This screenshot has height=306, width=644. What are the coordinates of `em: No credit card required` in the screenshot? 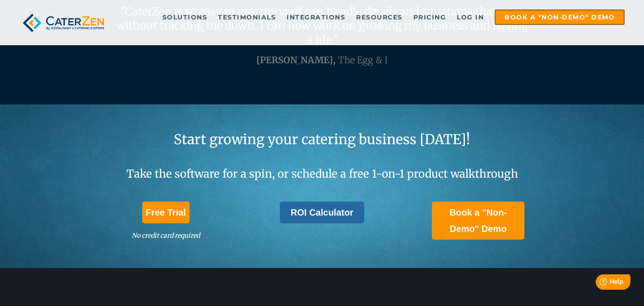 It's located at (165, 236).